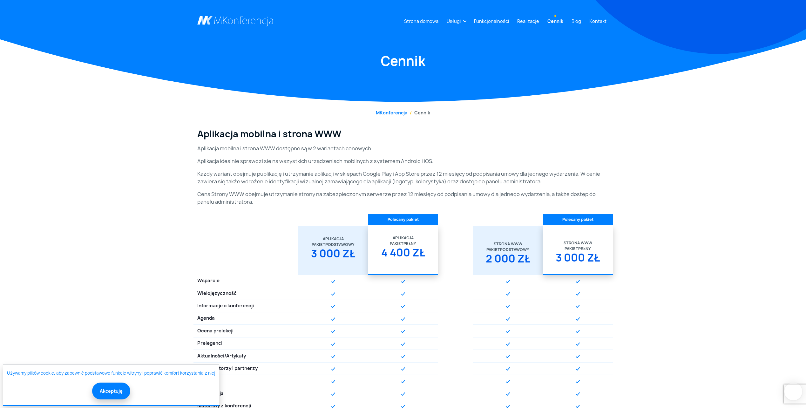  Describe the element at coordinates (206, 318) in the screenshot. I see `span: Agenda` at that location.